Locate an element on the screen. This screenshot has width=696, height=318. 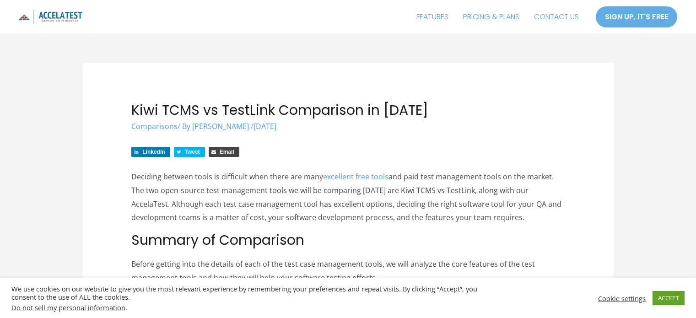
a: excellent free tools is located at coordinates (356, 177).